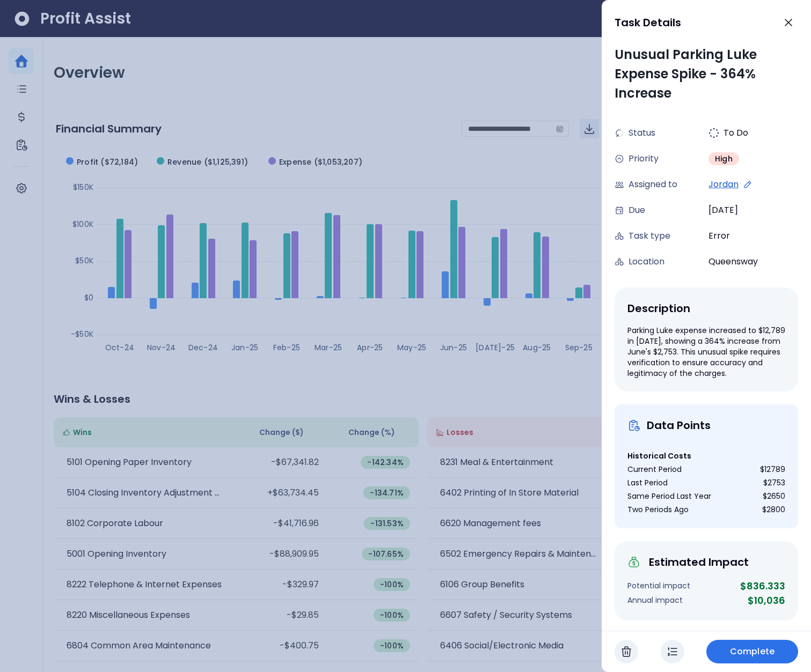 This screenshot has width=811, height=672. What do you see at coordinates (774, 496) in the screenshot?
I see `div: $2650` at bounding box center [774, 496].